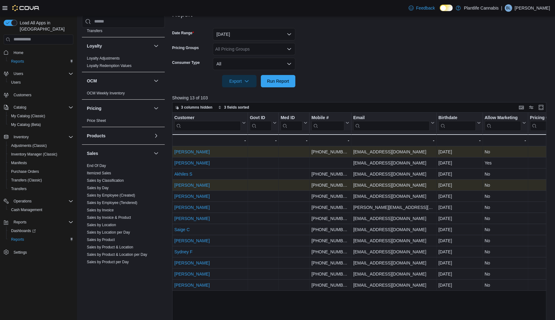 The image size is (555, 320). I want to click on a: Sydney F, so click(183, 252).